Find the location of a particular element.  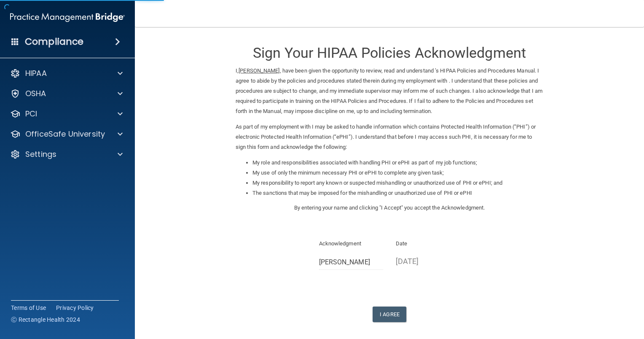

p: Date is located at coordinates (428, 244).